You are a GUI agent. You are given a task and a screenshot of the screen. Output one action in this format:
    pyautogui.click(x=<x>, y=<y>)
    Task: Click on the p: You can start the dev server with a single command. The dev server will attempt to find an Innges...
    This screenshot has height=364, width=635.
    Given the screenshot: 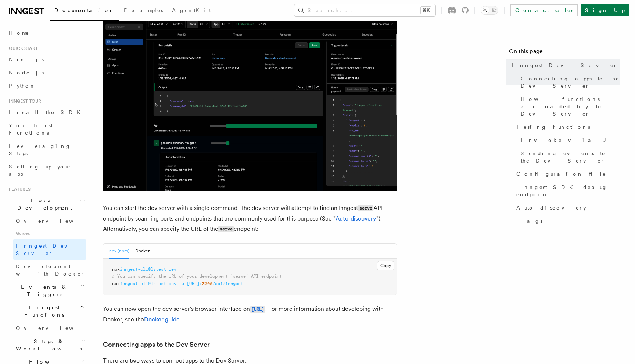 What is the action you would take?
    pyautogui.click(x=250, y=219)
    